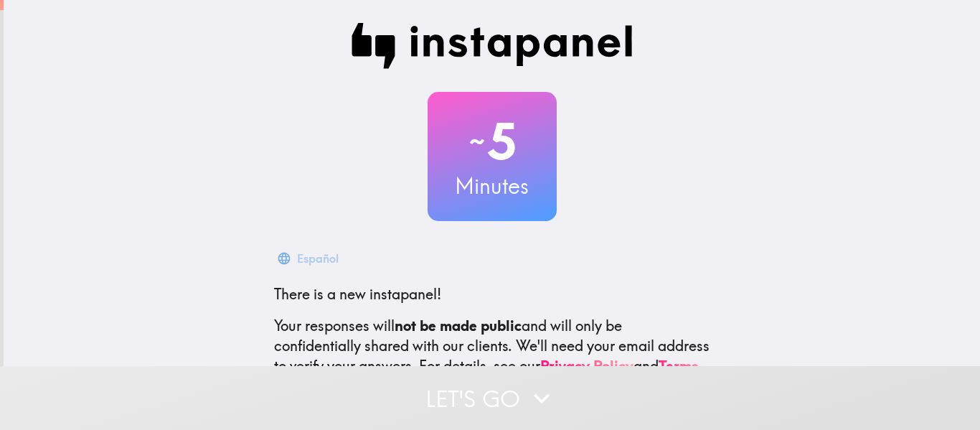  What do you see at coordinates (309, 258) in the screenshot?
I see `button: Español` at bounding box center [309, 258].